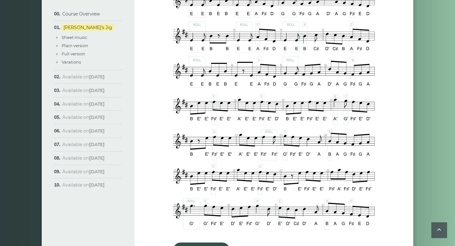  What do you see at coordinates (71, 62) in the screenshot?
I see `a: Varations` at bounding box center [71, 62].